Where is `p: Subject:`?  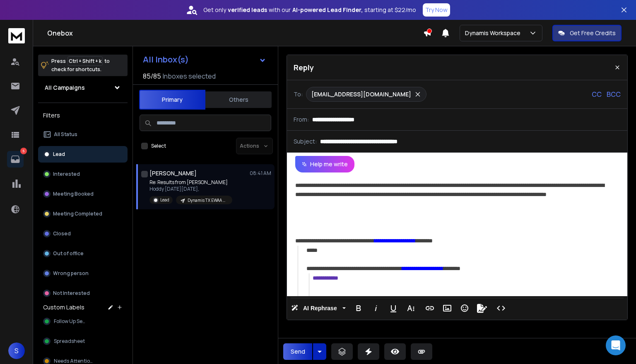 p: Subject: is located at coordinates (305, 141).